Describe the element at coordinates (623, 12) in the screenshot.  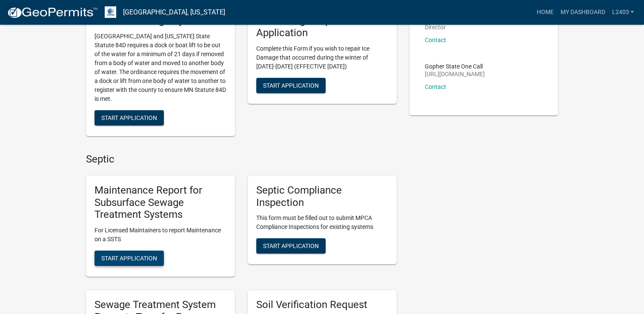
I see `a: L2403` at that location.